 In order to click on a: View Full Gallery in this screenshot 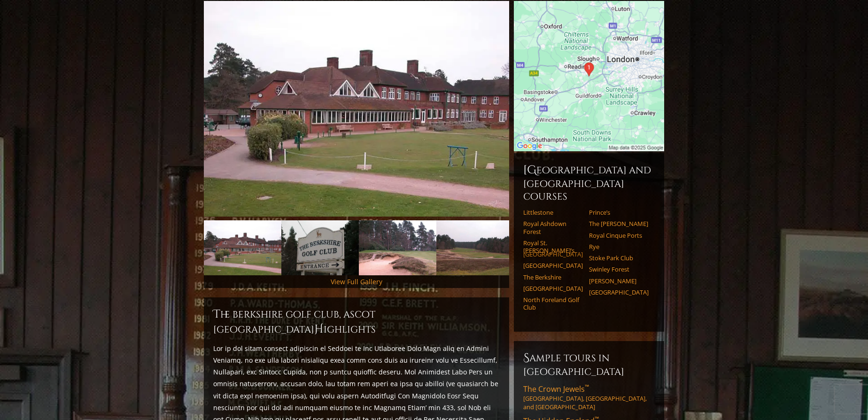, I will do `click(356, 281)`.